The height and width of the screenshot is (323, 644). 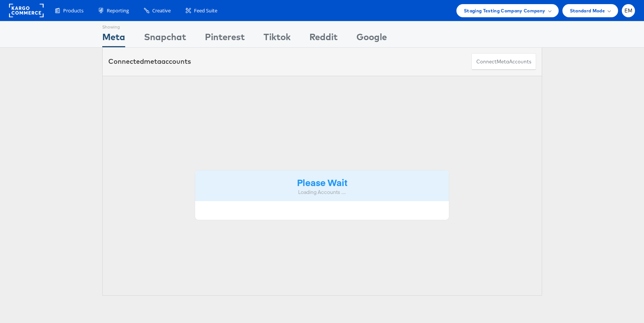 I want to click on div: Pinterest, so click(x=225, y=38).